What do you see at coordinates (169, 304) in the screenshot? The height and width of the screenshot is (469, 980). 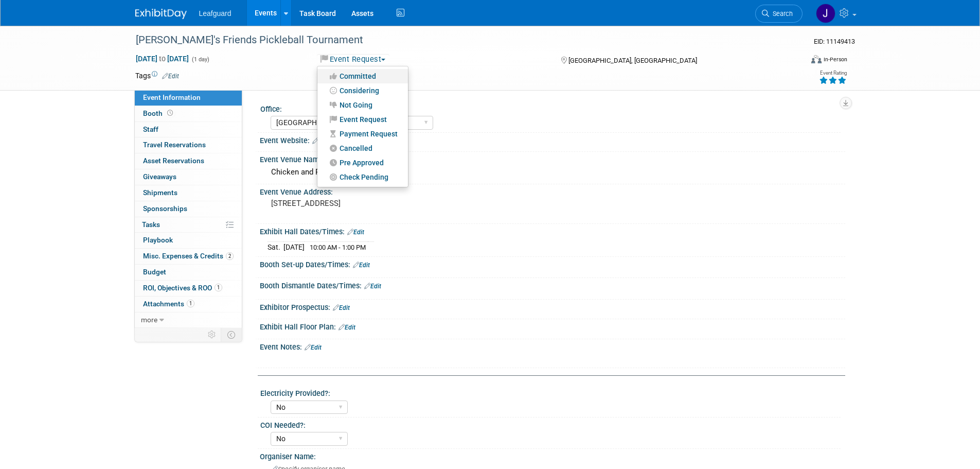 I see `span: Attachments` at bounding box center [169, 304].